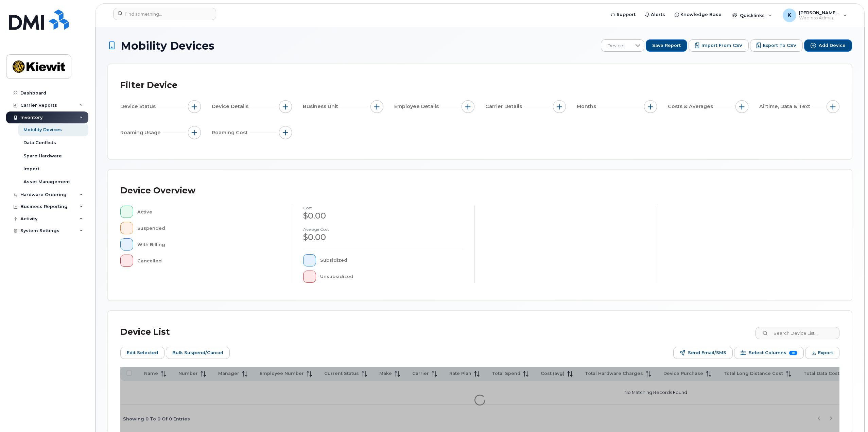 The height and width of the screenshot is (432, 868). Describe the element at coordinates (706, 353) in the screenshot. I see `span: Send Email/SMS` at that location.